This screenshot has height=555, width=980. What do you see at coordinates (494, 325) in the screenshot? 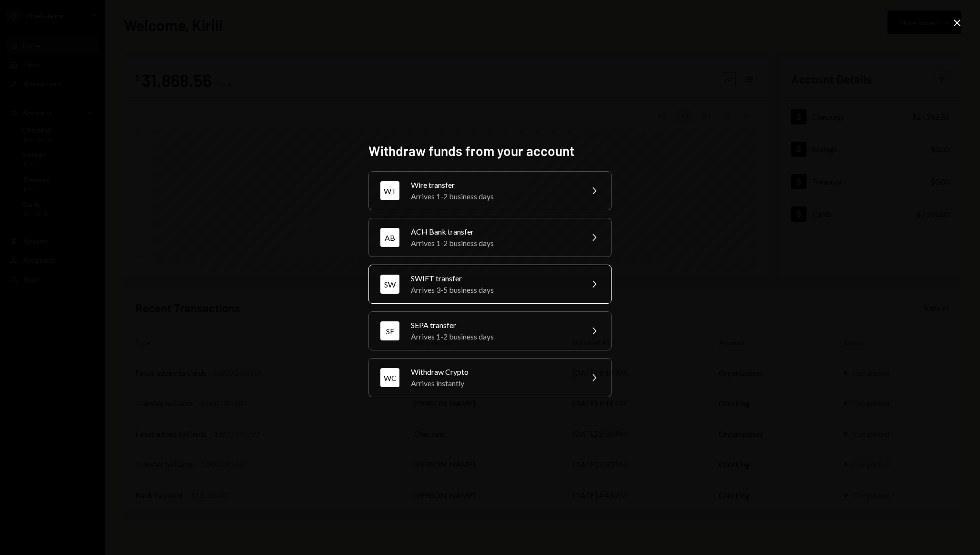
I see `div: SEPA transfer` at bounding box center [494, 325].